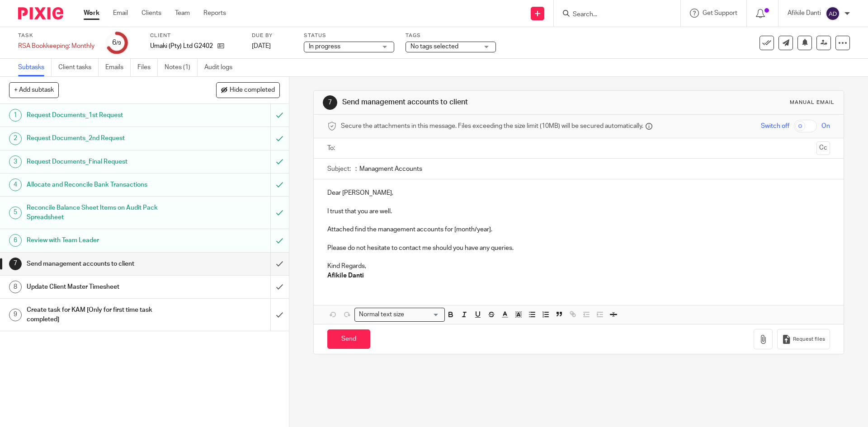 The image size is (868, 427). I want to click on h1: Request Documents_1st Request, so click(105, 115).